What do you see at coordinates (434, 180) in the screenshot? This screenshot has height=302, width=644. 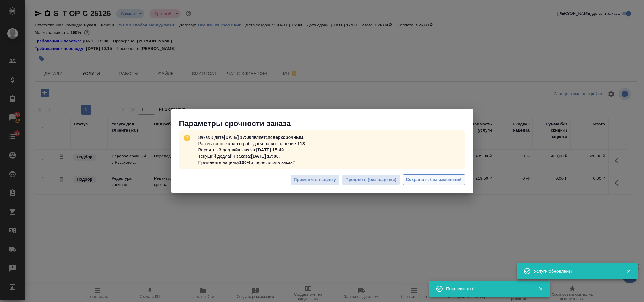 I see `button: Сохранить без изменений` at bounding box center [434, 180].